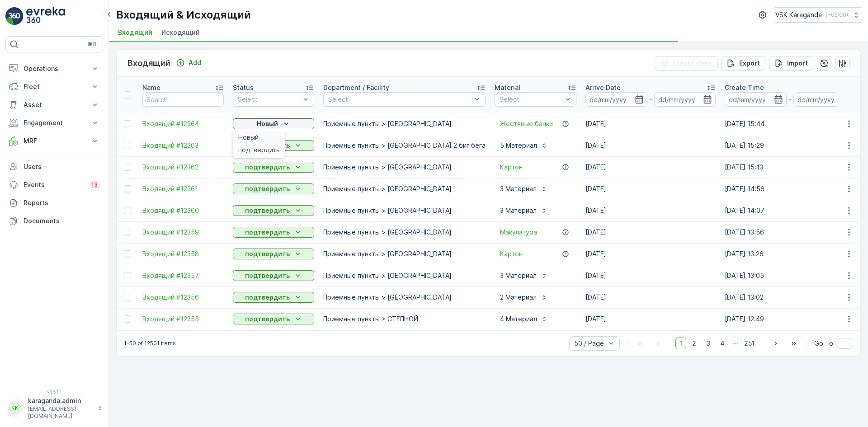 The image size is (868, 427). I want to click on p: Engagement, so click(54, 123).